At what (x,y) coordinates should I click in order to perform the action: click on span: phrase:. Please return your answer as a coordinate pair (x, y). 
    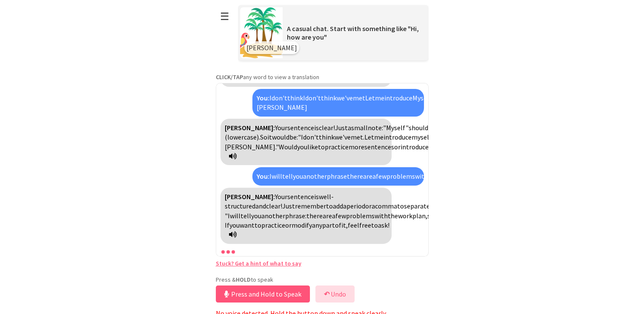
    Looking at the image, I should click on (295, 216).